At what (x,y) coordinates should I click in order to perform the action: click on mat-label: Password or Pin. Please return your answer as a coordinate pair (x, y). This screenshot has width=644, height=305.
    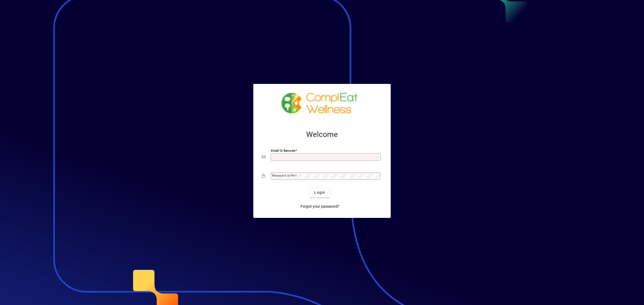
    Looking at the image, I should click on (284, 176).